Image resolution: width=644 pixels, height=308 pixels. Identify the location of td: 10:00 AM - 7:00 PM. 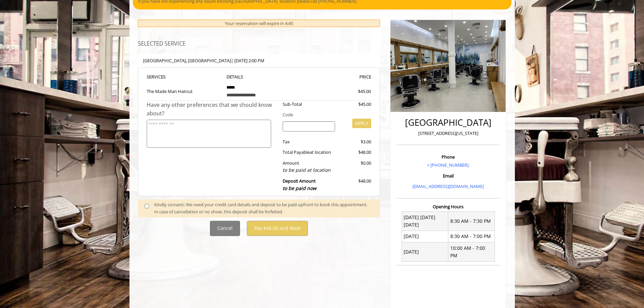
(472, 251).